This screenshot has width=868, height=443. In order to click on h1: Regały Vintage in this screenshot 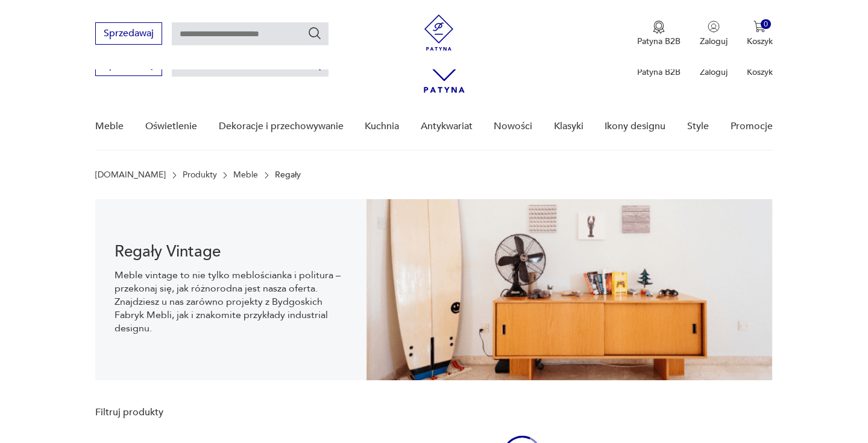, I will do `click(230, 252)`.